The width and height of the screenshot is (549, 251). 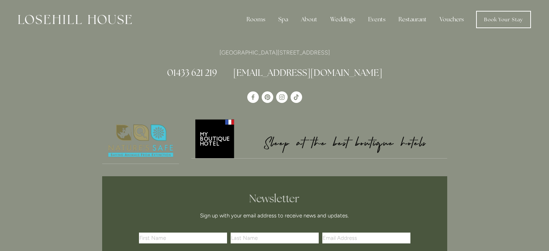 What do you see at coordinates (267, 97) in the screenshot?
I see `a: Pinterest` at bounding box center [267, 97].